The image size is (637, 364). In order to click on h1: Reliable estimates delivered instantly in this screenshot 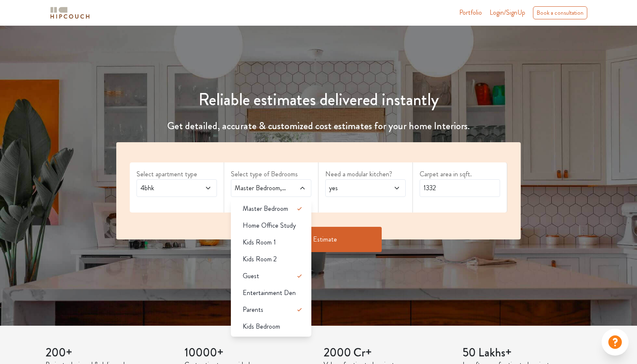, I will do `click(318, 100)`.